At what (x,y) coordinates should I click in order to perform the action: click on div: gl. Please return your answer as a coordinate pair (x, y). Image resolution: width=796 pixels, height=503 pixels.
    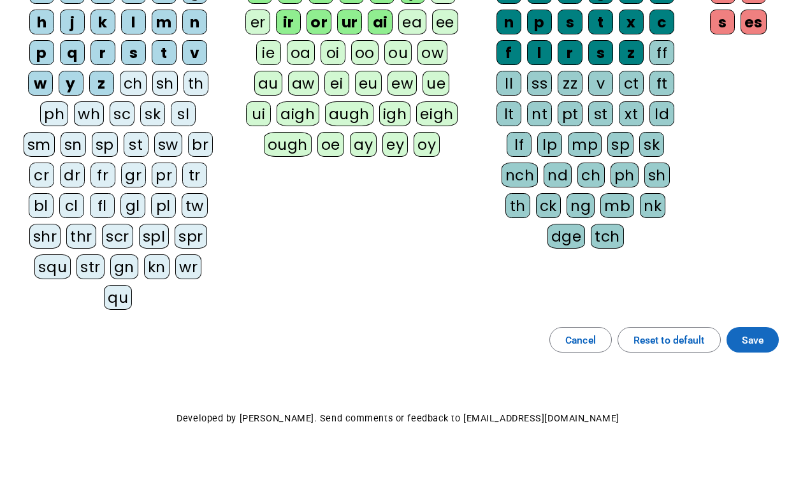
    Looking at the image, I should click on (133, 205).